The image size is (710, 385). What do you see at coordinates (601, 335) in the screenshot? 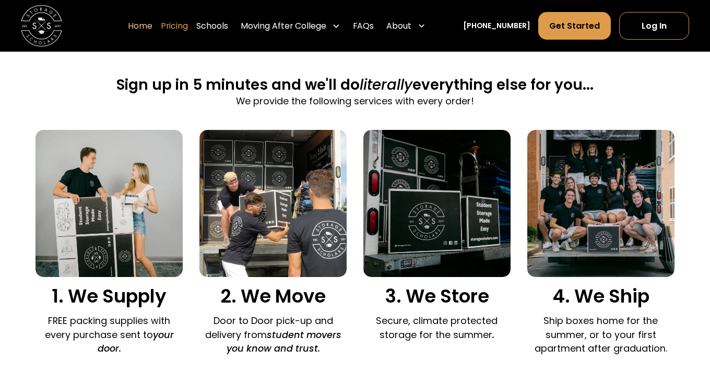
I see `p: Ship boxes home for the summer, or to your first apartment after graduation.` at bounding box center [601, 335].